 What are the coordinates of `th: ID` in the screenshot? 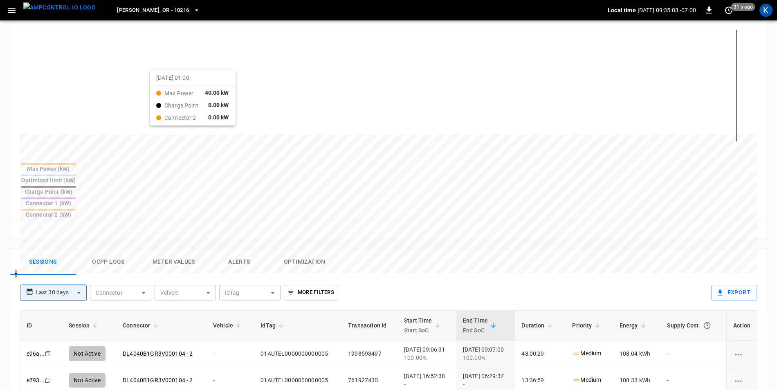 It's located at (41, 326).